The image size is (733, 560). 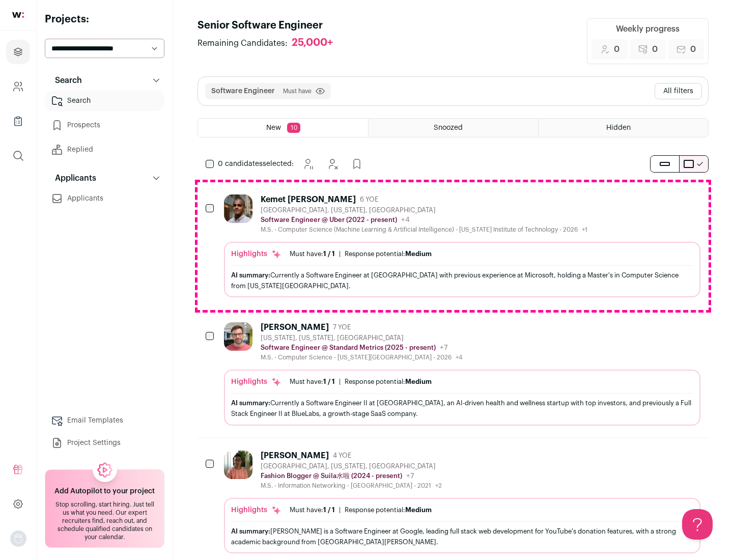 What do you see at coordinates (332, 164) in the screenshot?
I see `button: Hide` at bounding box center [332, 164].